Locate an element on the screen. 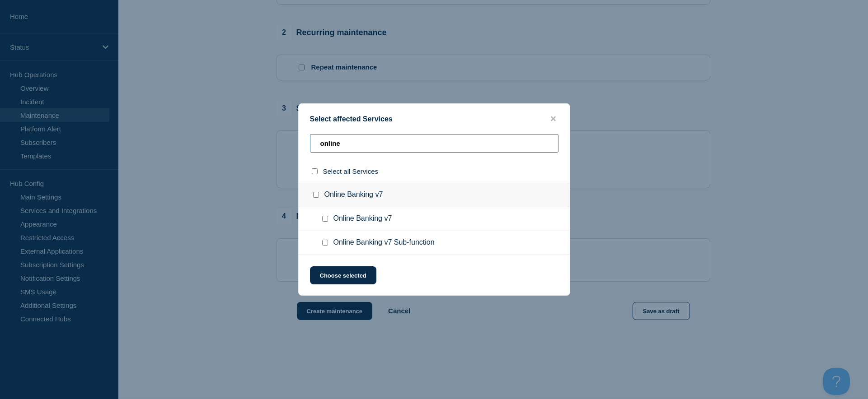  div: Select affected Services is located at coordinates (434, 118).